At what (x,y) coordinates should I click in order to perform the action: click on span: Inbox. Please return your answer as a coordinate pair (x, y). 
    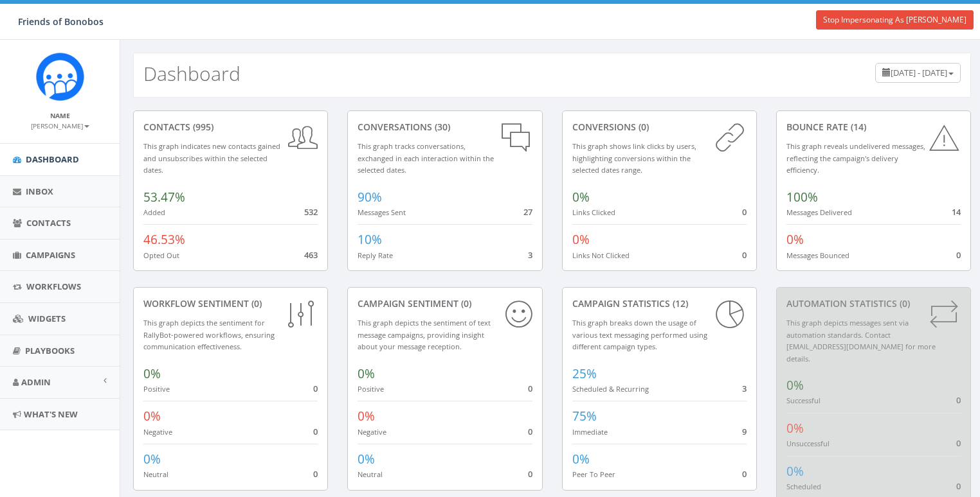
    Looking at the image, I should click on (39, 192).